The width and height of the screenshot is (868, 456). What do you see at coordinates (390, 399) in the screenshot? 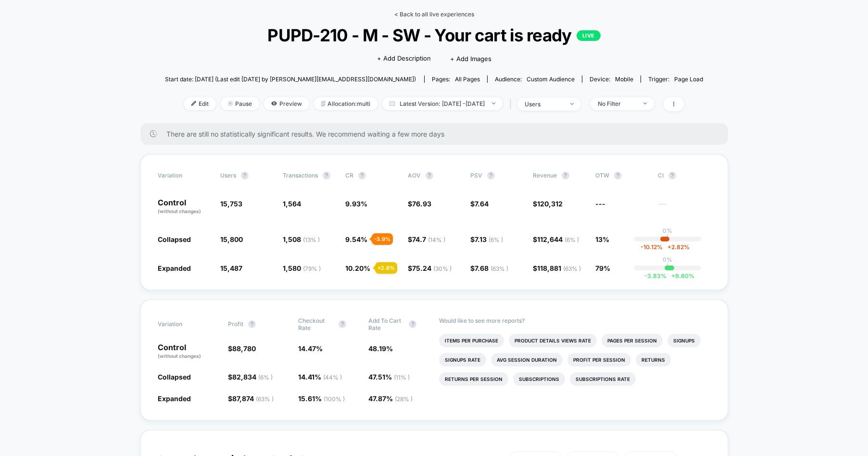
I see `span: 47.87 %` at bounding box center [390, 399].